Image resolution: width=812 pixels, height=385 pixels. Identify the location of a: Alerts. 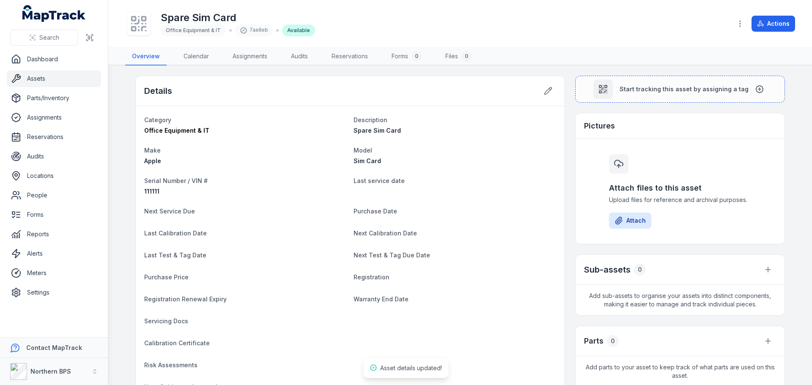
(54, 254).